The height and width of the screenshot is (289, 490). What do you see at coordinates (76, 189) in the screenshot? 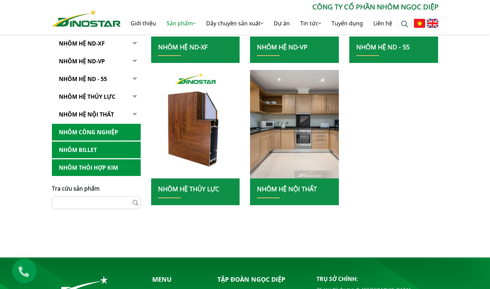
I see `span: Tra cứu sản phẩm` at bounding box center [76, 189].